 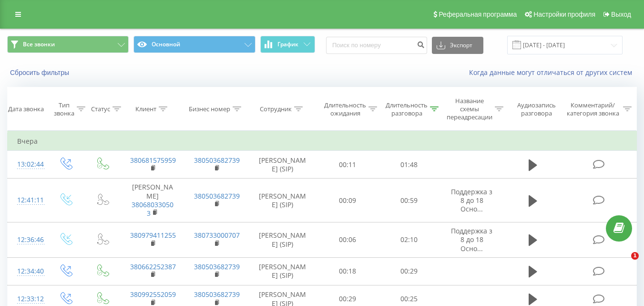 What do you see at coordinates (409, 200) in the screenshot?
I see `td: 00:59` at bounding box center [409, 200].